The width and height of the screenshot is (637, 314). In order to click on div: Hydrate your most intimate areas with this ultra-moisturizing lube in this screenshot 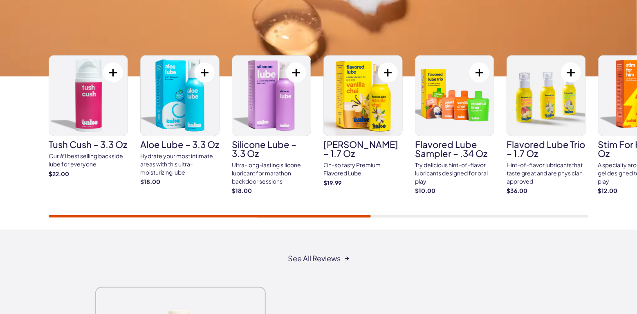, I will do `click(180, 164)`.